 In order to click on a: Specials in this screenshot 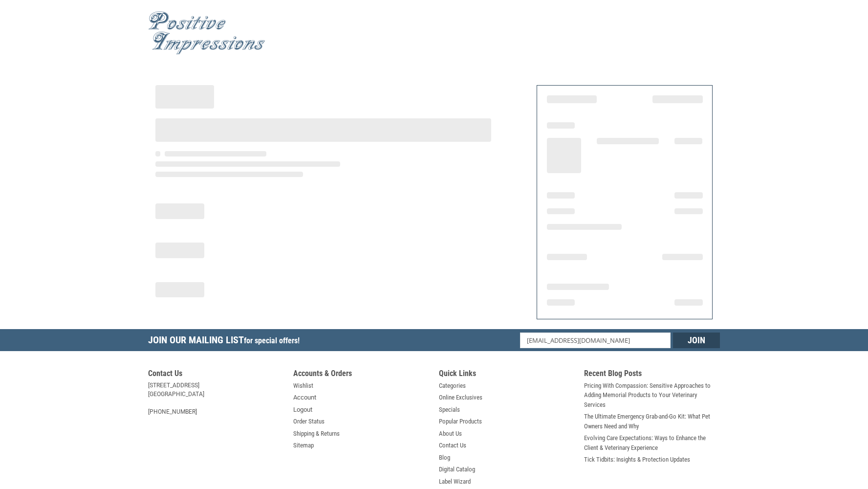, I will do `click(449, 410)`.